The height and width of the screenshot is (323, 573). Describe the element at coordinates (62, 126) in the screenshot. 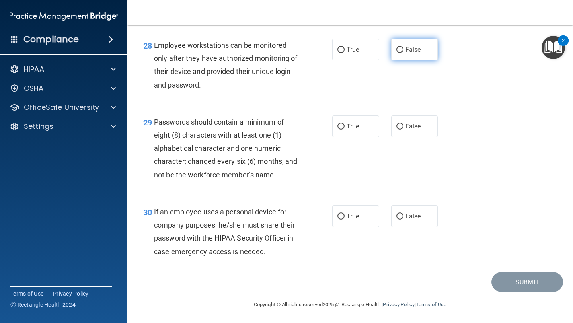

I see `a: Settings` at that location.